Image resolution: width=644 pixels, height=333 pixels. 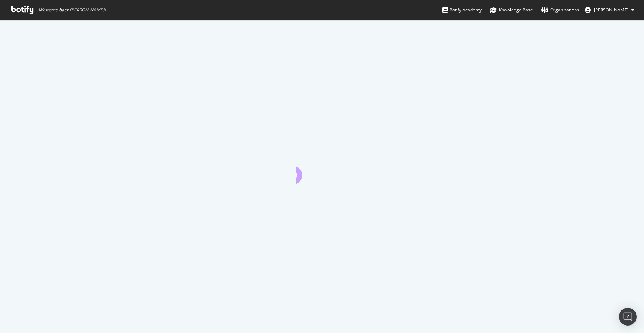 What do you see at coordinates (462, 10) in the screenshot?
I see `div: Botify Academy` at bounding box center [462, 10].